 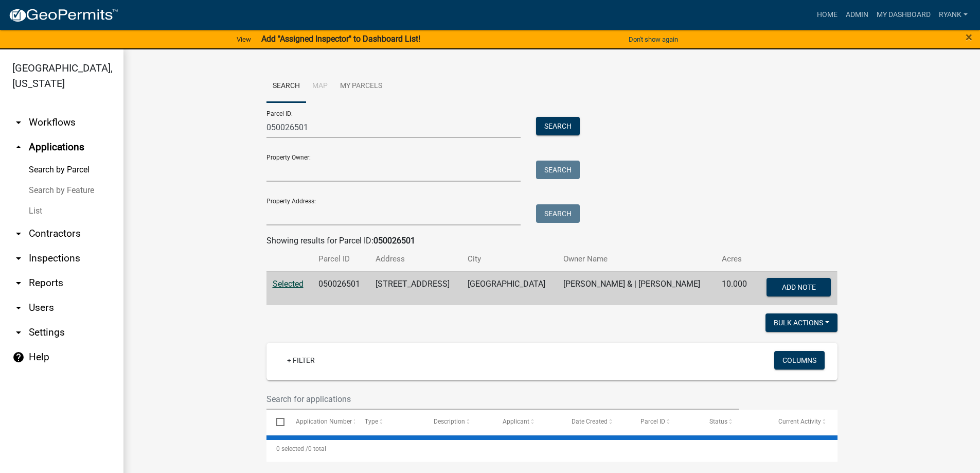 What do you see at coordinates (801, 322) in the screenshot?
I see `button: Bulk Actions` at bounding box center [801, 322].